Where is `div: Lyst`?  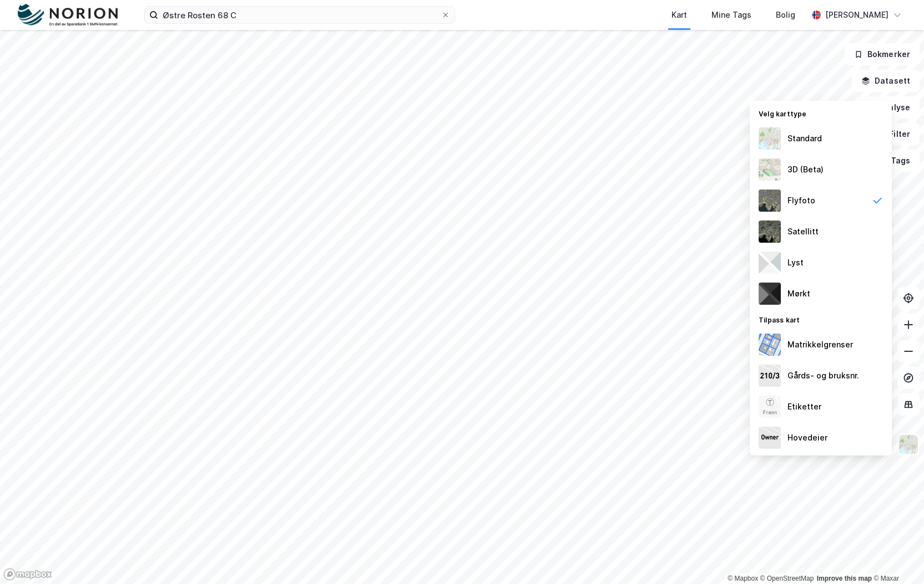 div: Lyst is located at coordinates (795, 263).